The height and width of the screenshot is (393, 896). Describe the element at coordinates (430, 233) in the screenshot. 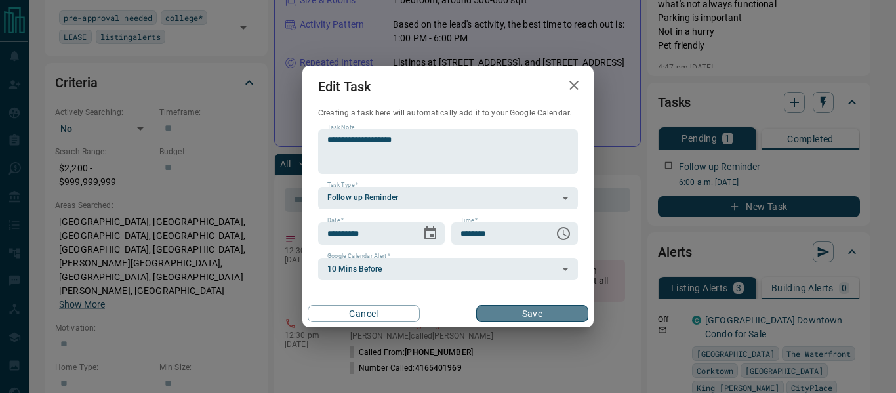

I see `button: Choose date, selected date is Aug 14, 2025` at that location.